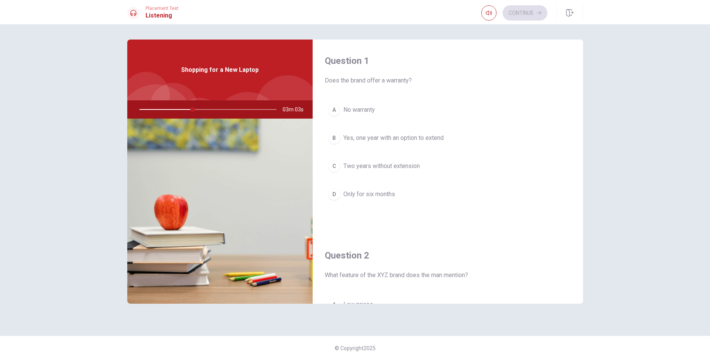  I want to click on span: What feature of the XYZ brand does the man mention?, so click(448, 275).